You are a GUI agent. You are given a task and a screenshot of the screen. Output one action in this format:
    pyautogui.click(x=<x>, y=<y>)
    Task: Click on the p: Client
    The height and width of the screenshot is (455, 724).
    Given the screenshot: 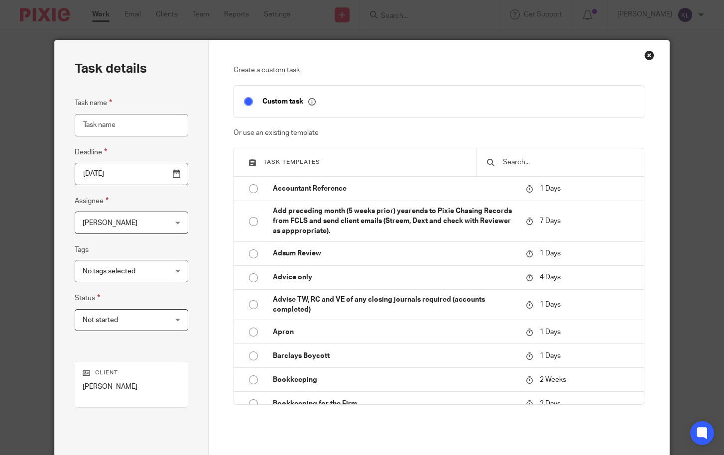 What is the action you would take?
    pyautogui.click(x=131, y=373)
    